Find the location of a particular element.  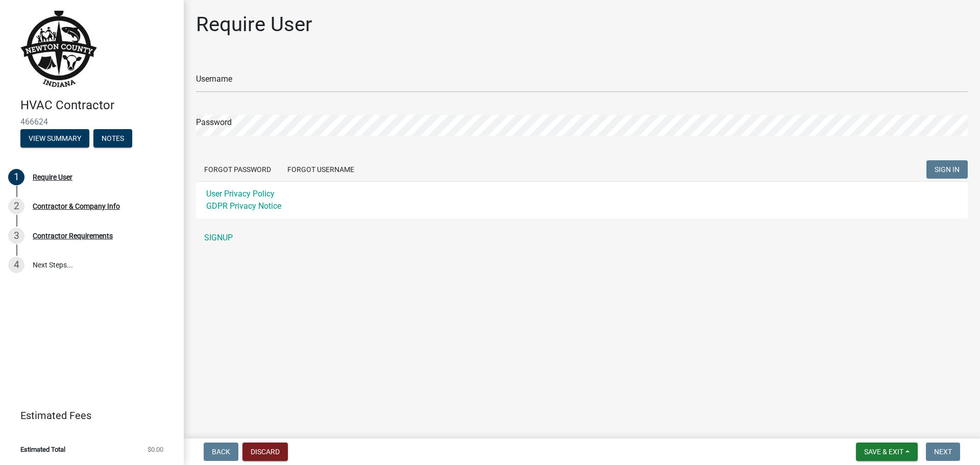

div: 1 is located at coordinates (17, 177).